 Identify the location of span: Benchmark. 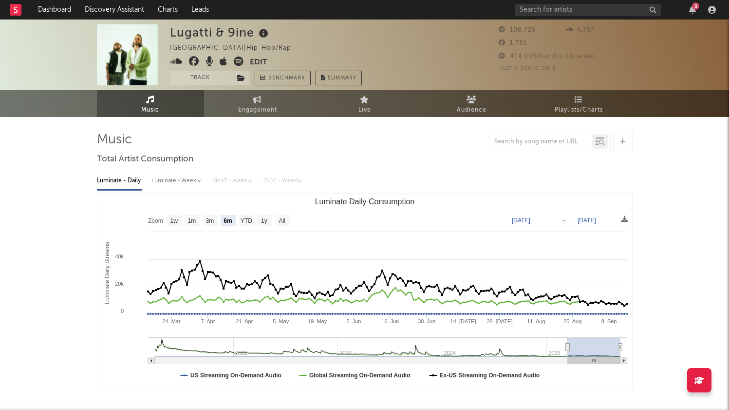
(287, 78).